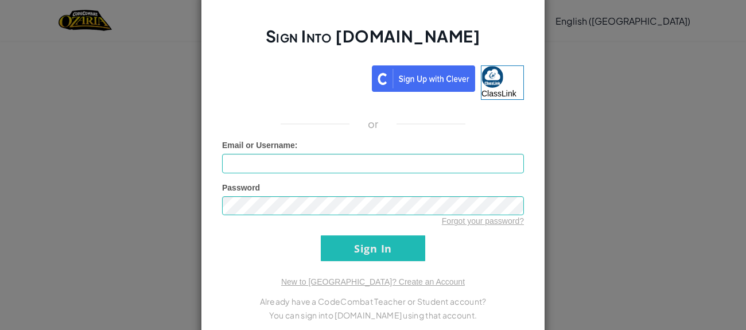  What do you see at coordinates (423, 79) in the screenshot?
I see `img: clever_sso_button@2x.png` at bounding box center [423, 79].